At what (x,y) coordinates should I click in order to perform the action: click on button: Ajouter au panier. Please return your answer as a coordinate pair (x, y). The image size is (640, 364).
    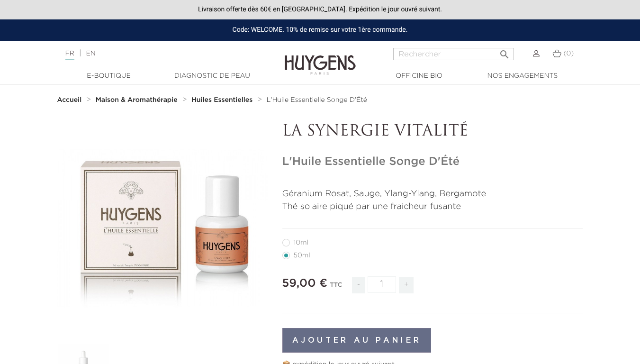
    Looking at the image, I should click on (357, 340).